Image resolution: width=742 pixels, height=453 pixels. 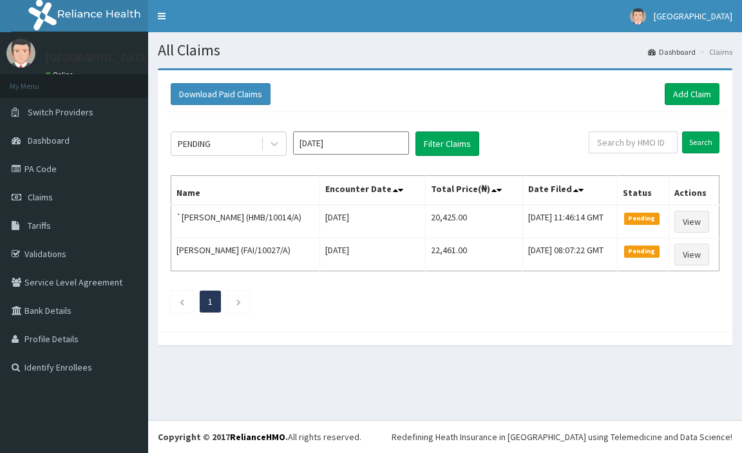 I want to click on th: Encounter Date, so click(x=373, y=191).